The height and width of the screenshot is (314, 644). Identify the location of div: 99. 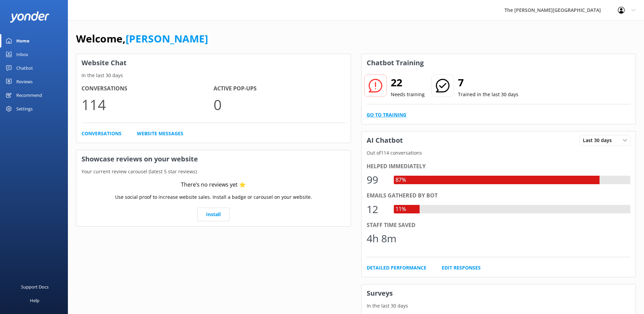
(377, 180).